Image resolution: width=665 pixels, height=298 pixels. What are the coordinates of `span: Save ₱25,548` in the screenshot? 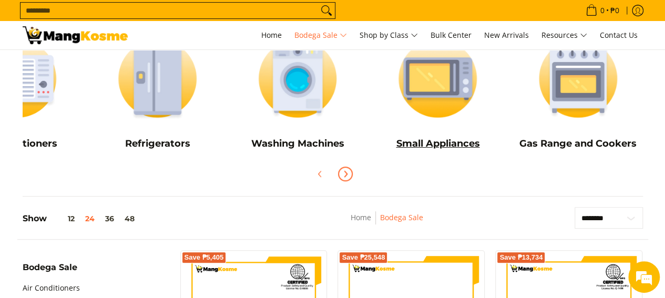 It's located at (363, 258).